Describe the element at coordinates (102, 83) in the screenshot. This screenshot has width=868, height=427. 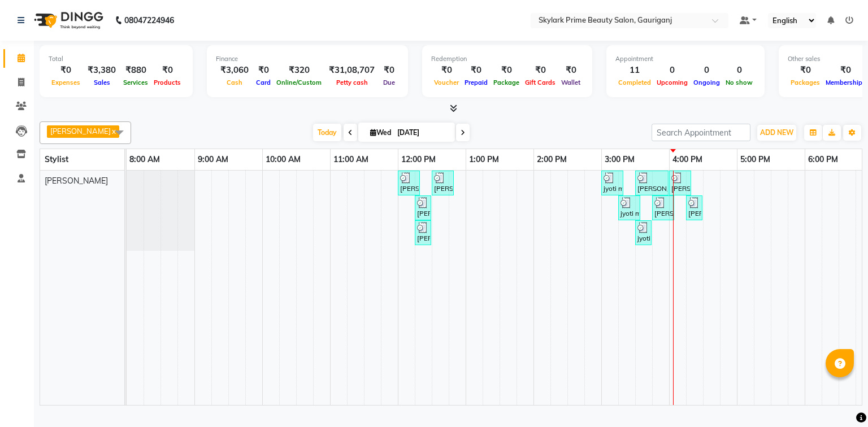
I see `span: Sales` at that location.